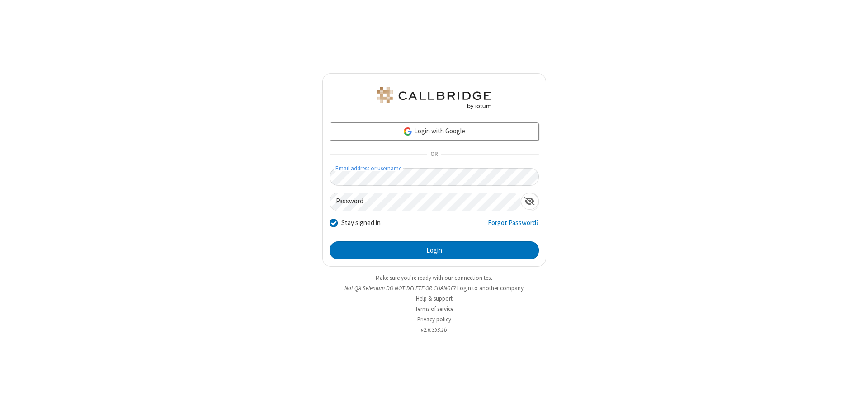 The image size is (868, 414). What do you see at coordinates (425, 202) in the screenshot?
I see `input: Password` at bounding box center [425, 202].